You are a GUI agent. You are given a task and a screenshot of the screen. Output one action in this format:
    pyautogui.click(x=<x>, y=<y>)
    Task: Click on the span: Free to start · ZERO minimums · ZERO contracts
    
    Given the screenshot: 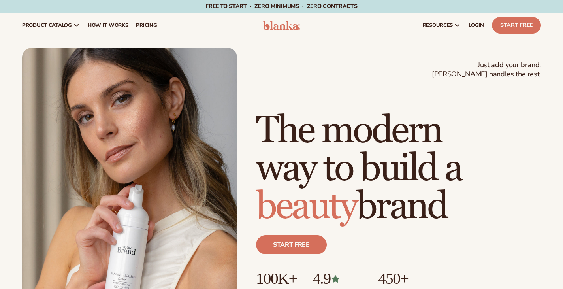 What is the action you would take?
    pyautogui.click(x=281, y=6)
    